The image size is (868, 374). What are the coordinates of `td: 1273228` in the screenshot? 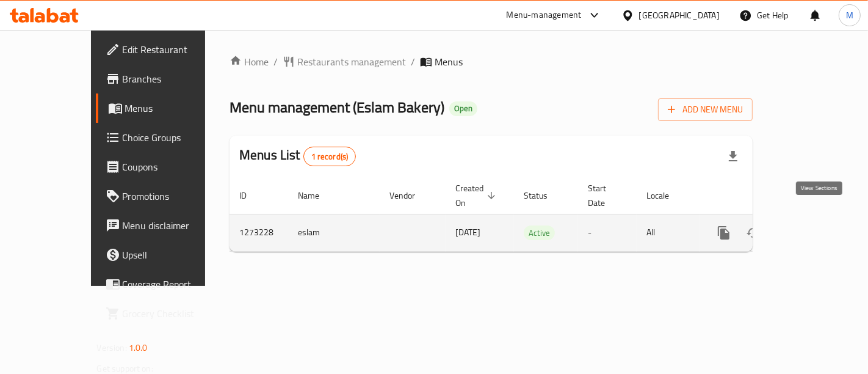 It's located at (259, 232).